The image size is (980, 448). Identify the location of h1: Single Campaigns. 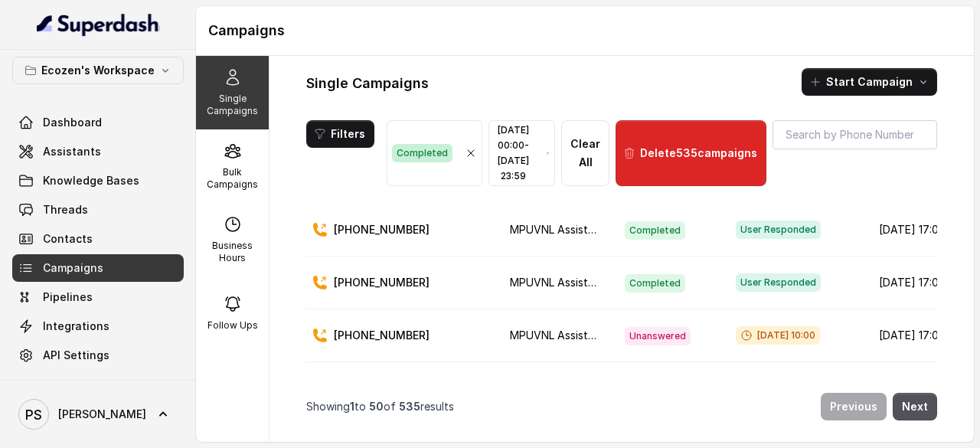
(368, 84).